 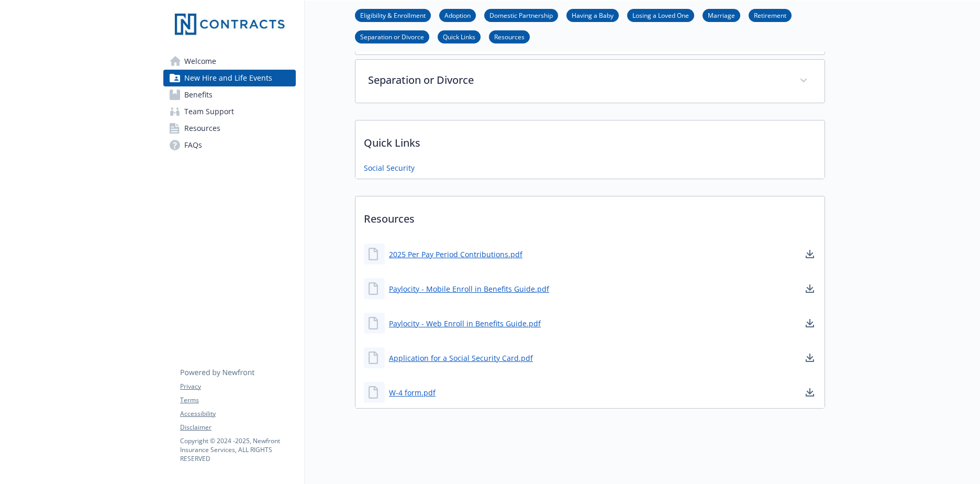 What do you see at coordinates (412, 393) in the screenshot?
I see `a: W-4 form.pdf` at bounding box center [412, 393].